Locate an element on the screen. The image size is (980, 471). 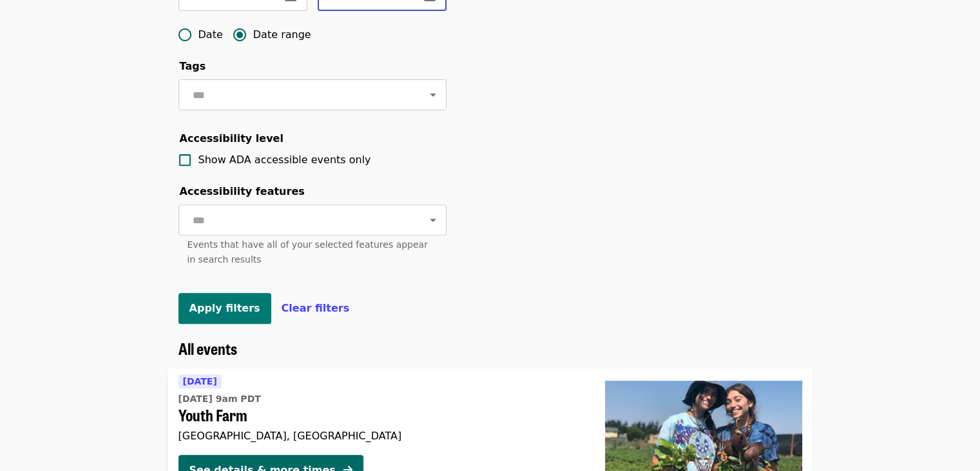
span: Accessibility features is located at coordinates (242, 191).